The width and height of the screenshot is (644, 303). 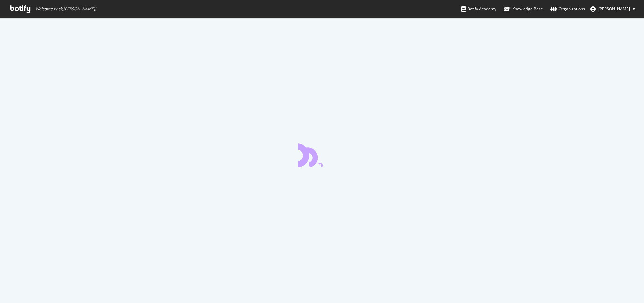 I want to click on div: animation, so click(x=322, y=155).